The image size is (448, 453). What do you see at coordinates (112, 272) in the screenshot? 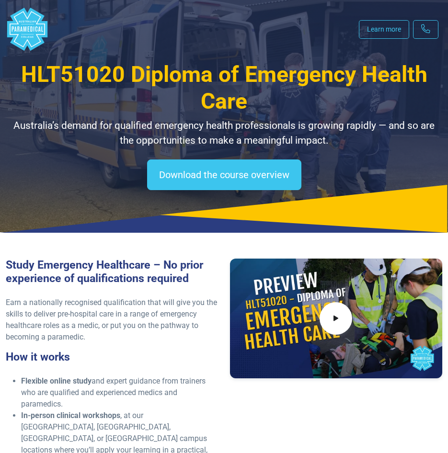
I see `h3: Study Emergency Healthcare – No prior experience of qualifications required` at bounding box center [112, 272].